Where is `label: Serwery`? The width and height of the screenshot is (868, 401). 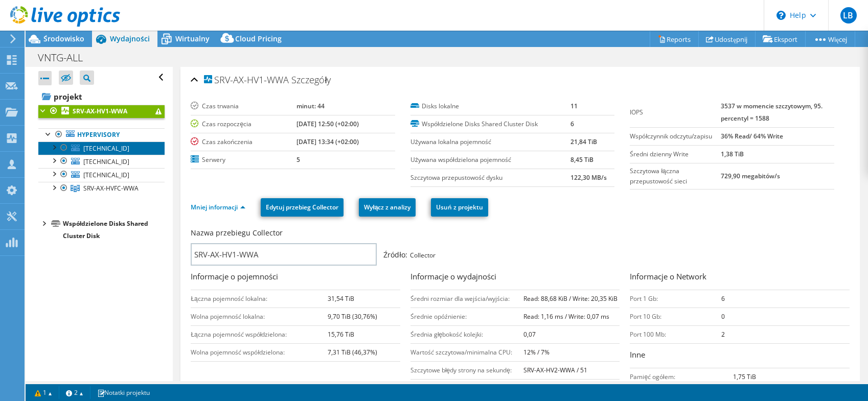 label: Serwery is located at coordinates (244, 160).